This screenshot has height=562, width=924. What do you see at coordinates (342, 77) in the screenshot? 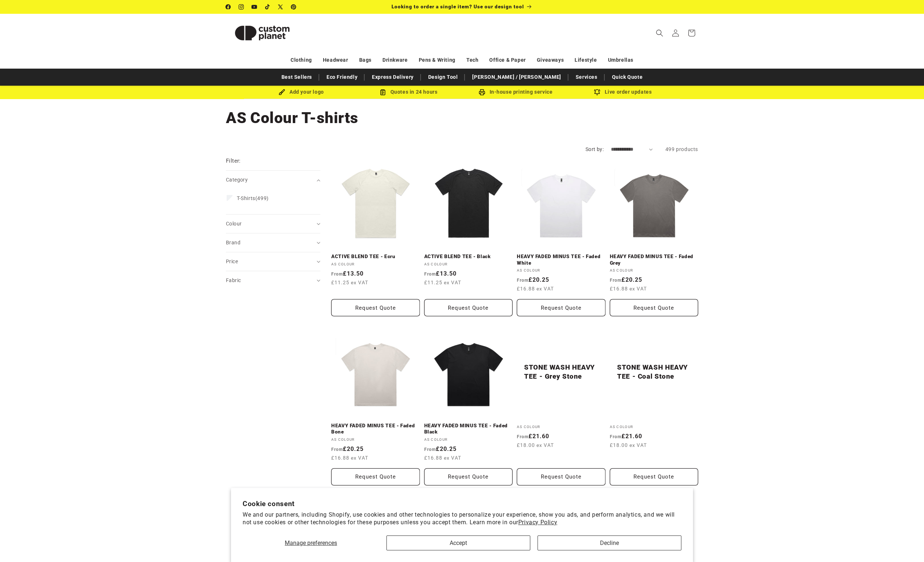
I see `a: Eco Friendly` at bounding box center [342, 77].